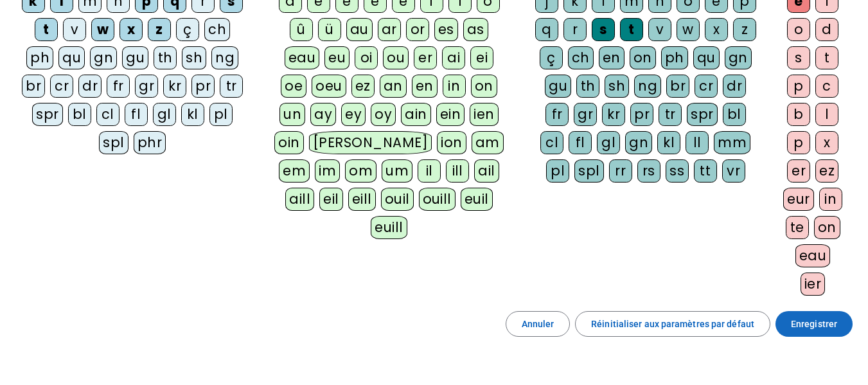 The image size is (868, 385). Describe the element at coordinates (295, 171) in the screenshot. I see `div: em` at that location.